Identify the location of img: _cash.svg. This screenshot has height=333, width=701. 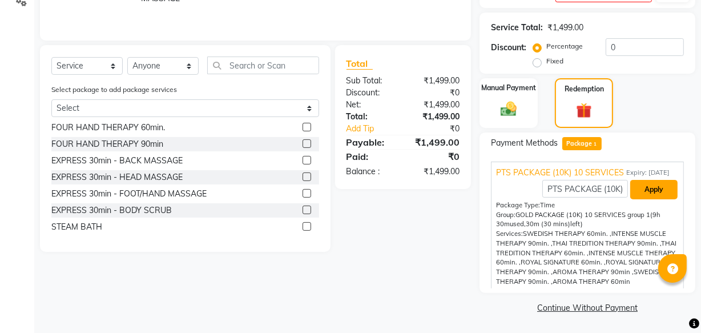
(508, 109).